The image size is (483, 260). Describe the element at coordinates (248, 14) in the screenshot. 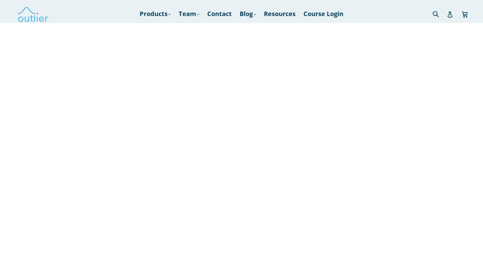

I see `a: Blog` at that location.